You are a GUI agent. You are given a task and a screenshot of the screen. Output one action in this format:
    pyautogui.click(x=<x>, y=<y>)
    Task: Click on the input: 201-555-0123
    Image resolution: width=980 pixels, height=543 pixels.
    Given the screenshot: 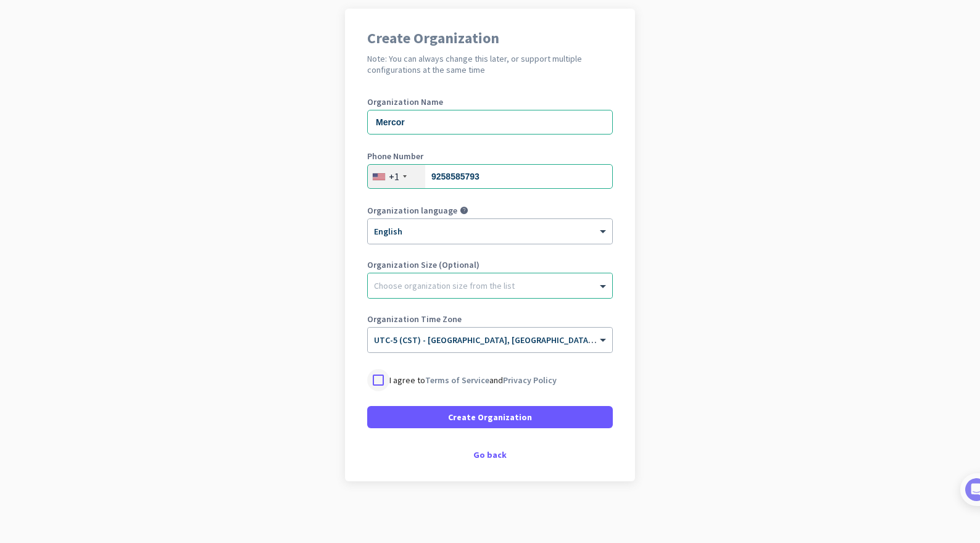 What is the action you would take?
    pyautogui.click(x=490, y=176)
    